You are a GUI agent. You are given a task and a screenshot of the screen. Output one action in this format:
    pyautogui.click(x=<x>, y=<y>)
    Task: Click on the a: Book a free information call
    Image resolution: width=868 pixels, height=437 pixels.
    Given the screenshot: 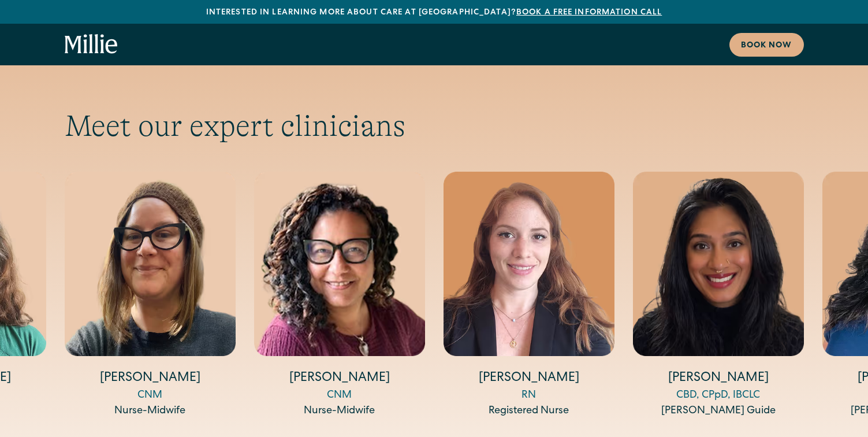 What is the action you would take?
    pyautogui.click(x=589, y=13)
    